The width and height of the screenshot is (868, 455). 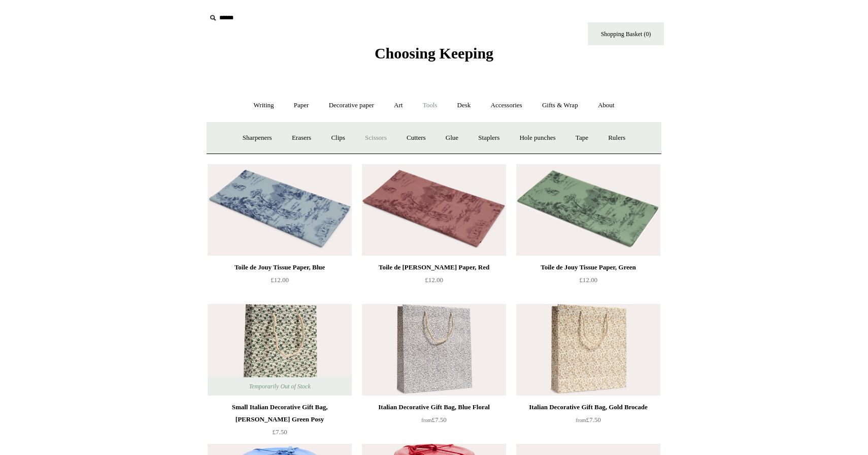 What do you see at coordinates (351, 105) in the screenshot?
I see `a: Decorative paper` at bounding box center [351, 105].